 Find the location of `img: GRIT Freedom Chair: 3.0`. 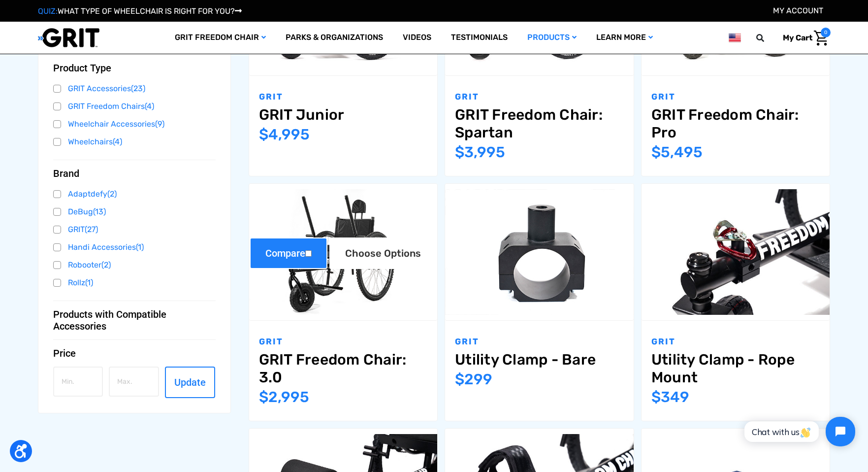

img: GRIT Freedom Chair: 3.0 is located at coordinates (343, 251).